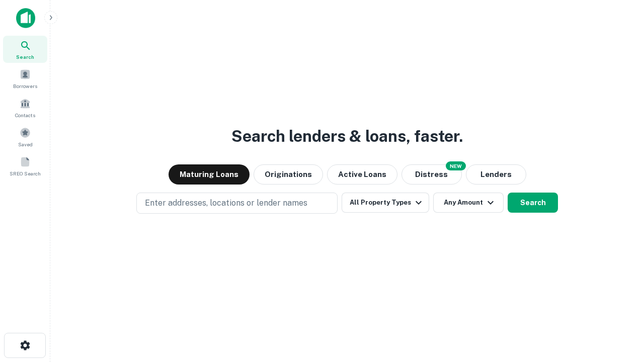 The width and height of the screenshot is (644, 362). I want to click on div: Chat Widget, so click(618, 306).